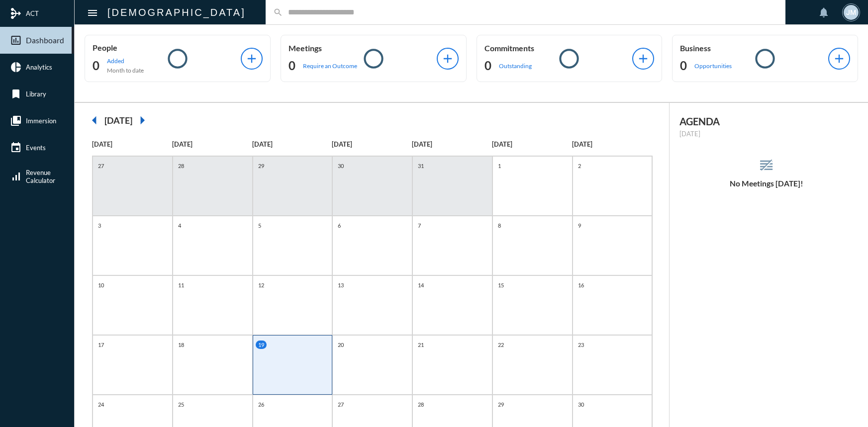 The image size is (868, 427). I want to click on p: 2, so click(580, 165).